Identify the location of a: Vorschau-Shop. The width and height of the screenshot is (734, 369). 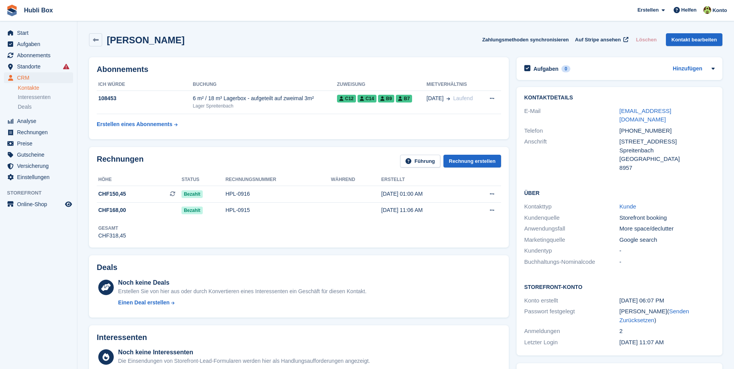
(68, 204).